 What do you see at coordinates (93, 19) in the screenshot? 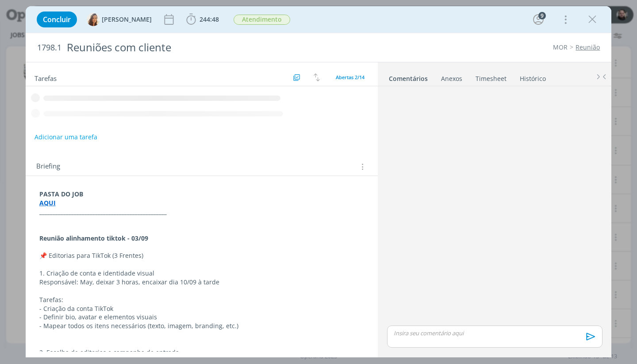
I see `img: V` at bounding box center [93, 19].